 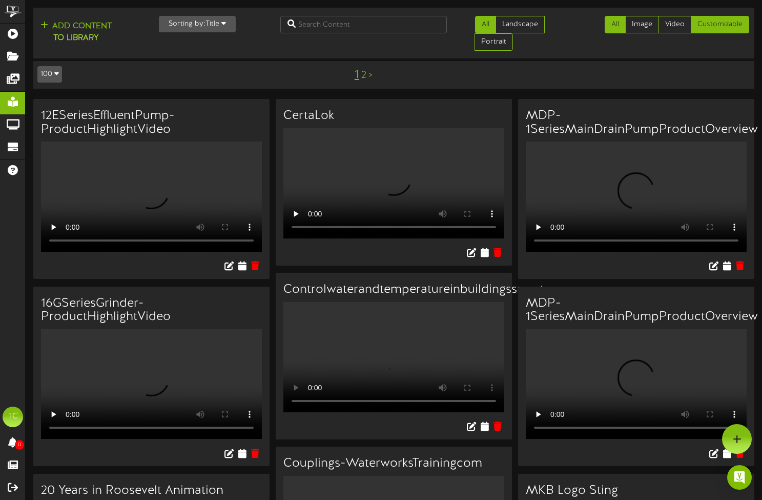 I want to click on button: Add Contentto Library, so click(x=76, y=32).